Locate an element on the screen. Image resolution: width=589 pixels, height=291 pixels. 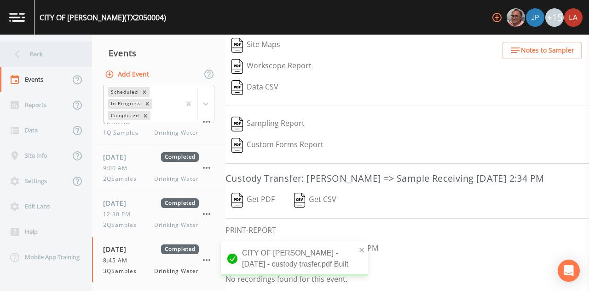
div: In Progress is located at coordinates (125, 103).